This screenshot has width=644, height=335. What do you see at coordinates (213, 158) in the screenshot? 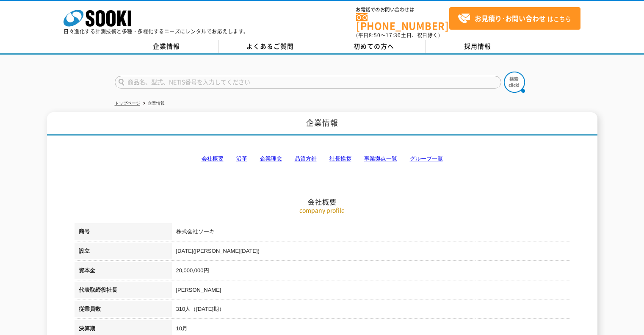
I see `a: 会社概要` at bounding box center [213, 158].